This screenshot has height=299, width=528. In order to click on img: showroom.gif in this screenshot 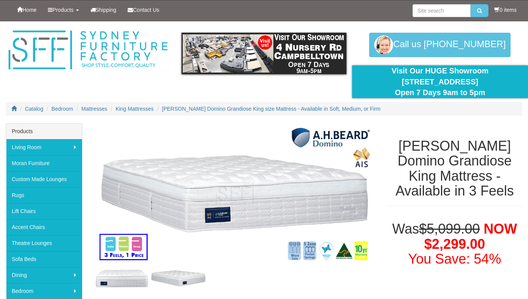, I will do `click(264, 53)`.